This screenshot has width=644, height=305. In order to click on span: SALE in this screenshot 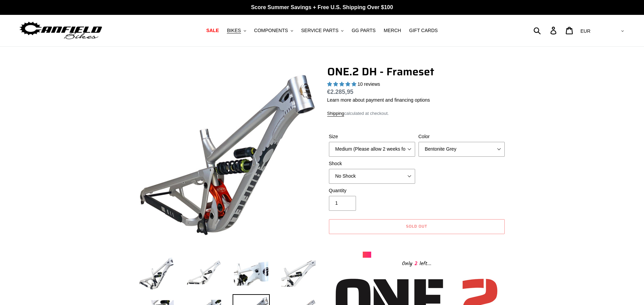, I will do `click(212, 30)`.